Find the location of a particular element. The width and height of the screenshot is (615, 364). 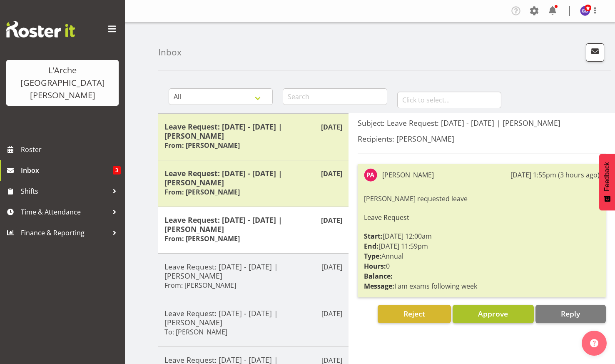

img: pranisha-adhikari11639.jpg is located at coordinates (371, 175).